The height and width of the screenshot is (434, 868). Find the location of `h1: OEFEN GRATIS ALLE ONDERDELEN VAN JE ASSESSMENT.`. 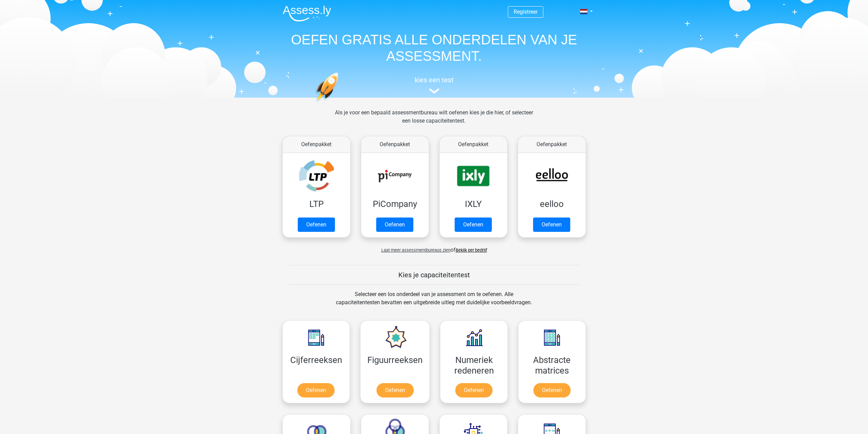

h1: OEFEN GRATIS ALLE ONDERDELEN VAN JE ASSESSMENT. is located at coordinates (434, 48).